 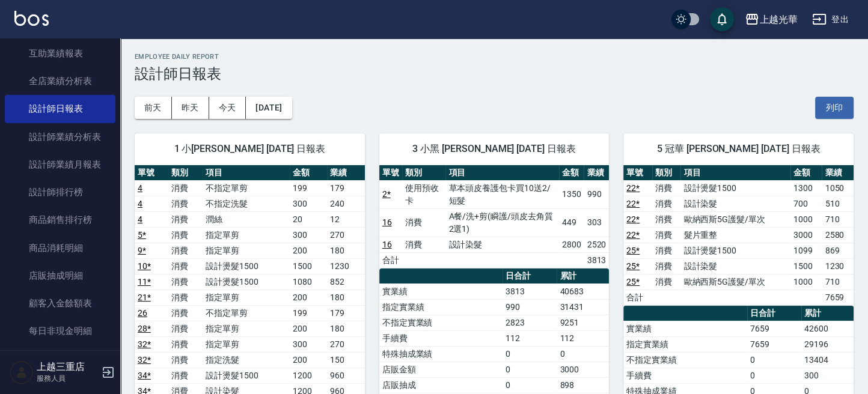 I want to click on td: 不指定單剪, so click(x=246, y=188).